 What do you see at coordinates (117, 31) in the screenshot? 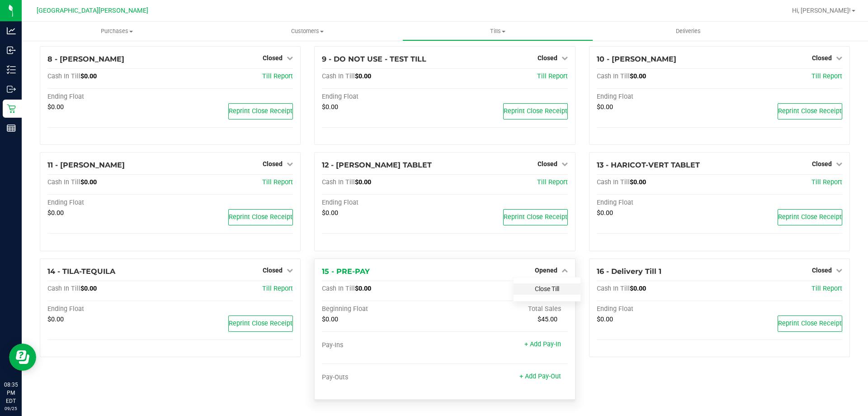
I see `span: Purchases` at bounding box center [117, 31].